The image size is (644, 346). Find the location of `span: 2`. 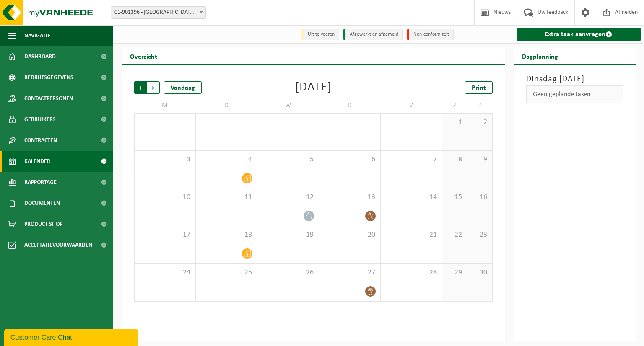

span: 2 is located at coordinates (480, 123).